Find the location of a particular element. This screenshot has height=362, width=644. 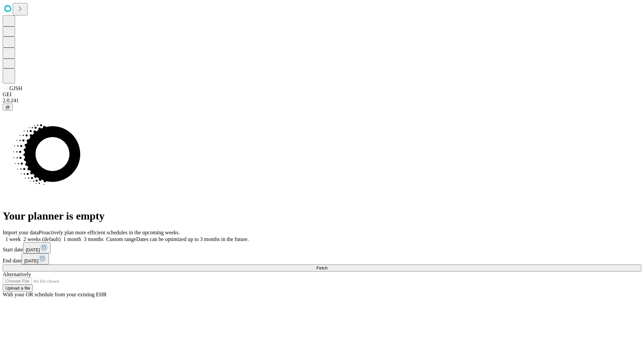

div: GEI is located at coordinates (322, 94).